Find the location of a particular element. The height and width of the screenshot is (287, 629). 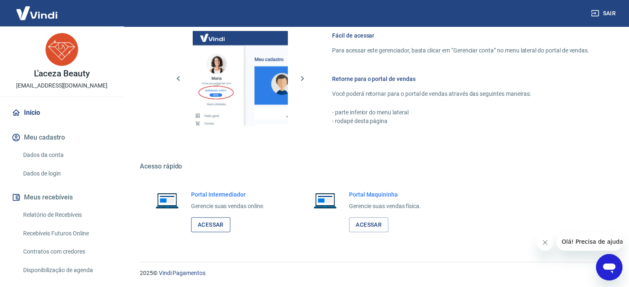

a: Contratos com credores is located at coordinates (67, 252).